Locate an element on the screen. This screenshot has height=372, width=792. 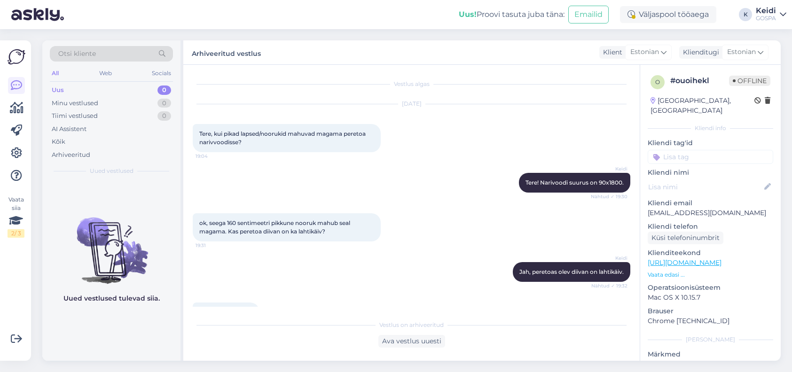
b: Uus! is located at coordinates (468, 14).